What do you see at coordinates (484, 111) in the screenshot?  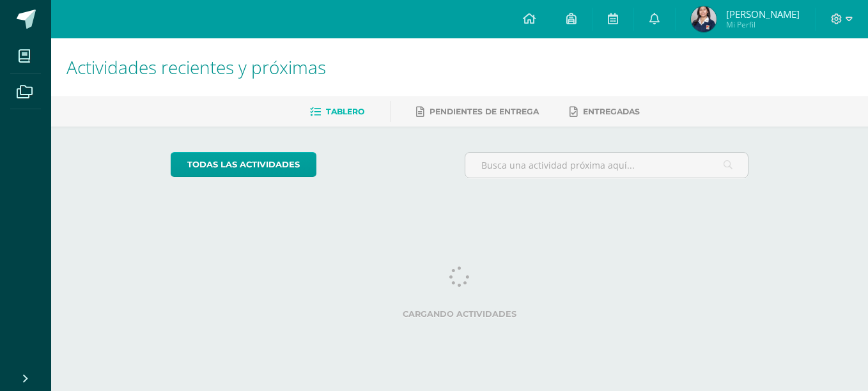 I see `span: Pendientes de entrega` at bounding box center [484, 111].